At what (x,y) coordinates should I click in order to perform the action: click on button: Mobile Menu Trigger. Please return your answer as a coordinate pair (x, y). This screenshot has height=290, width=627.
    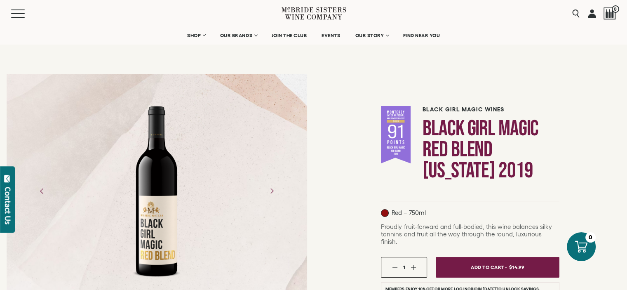
    Looking at the image, I should click on (26, 14).